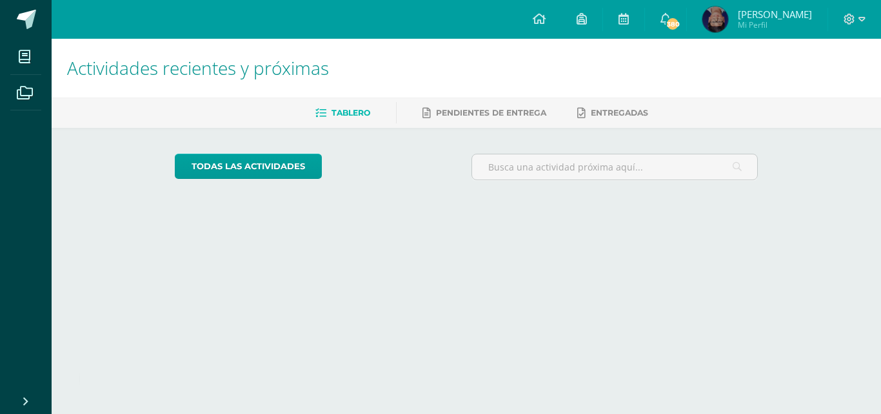 This screenshot has width=881, height=414. I want to click on span: Mi Perfil, so click(775, 25).